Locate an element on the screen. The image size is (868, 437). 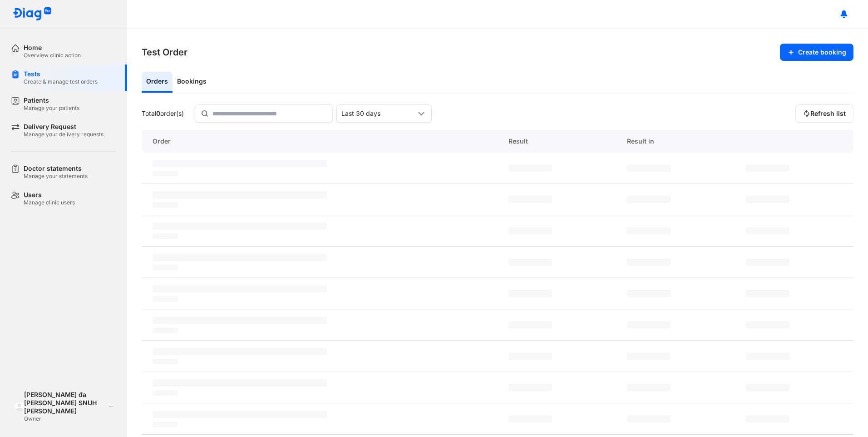
div: Last 30 days is located at coordinates (379, 114).